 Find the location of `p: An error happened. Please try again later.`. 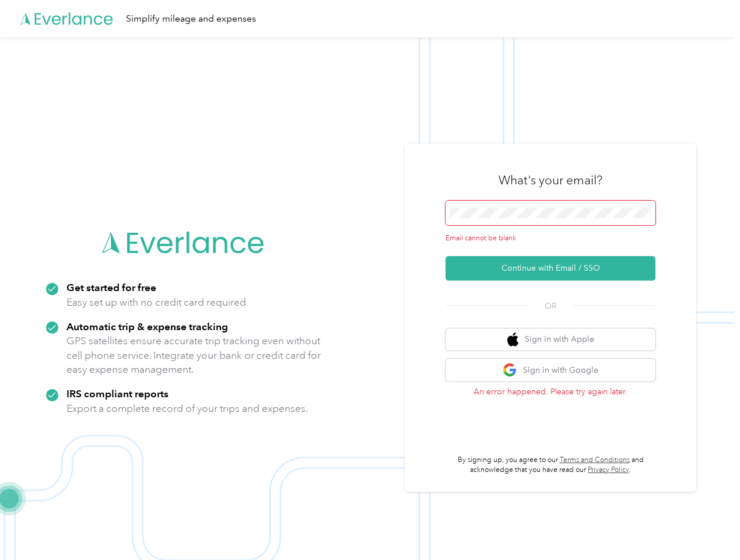

p: An error happened. Please try again later. is located at coordinates (550, 391).